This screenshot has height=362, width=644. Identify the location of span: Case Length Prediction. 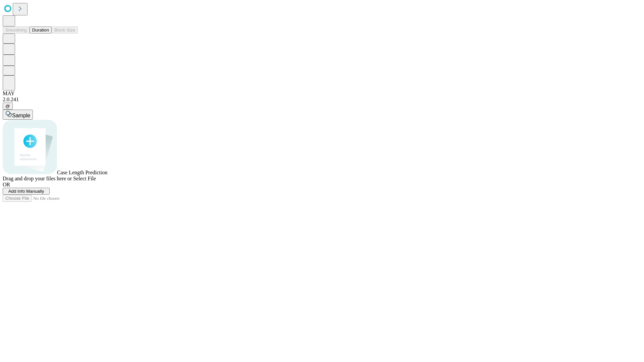
(82, 173).